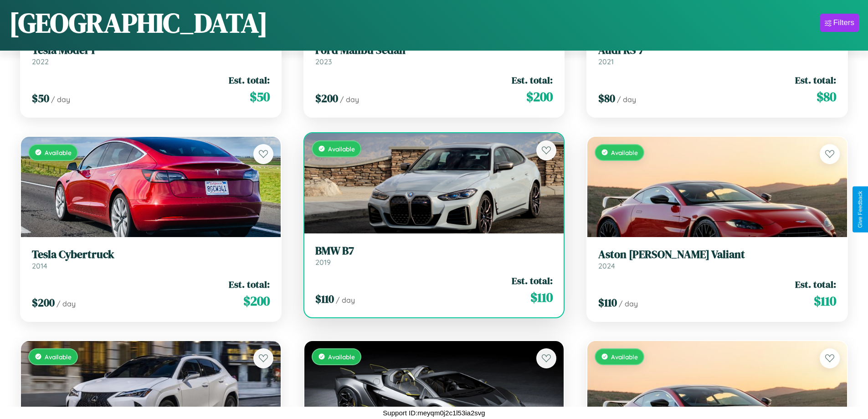  What do you see at coordinates (606, 266) in the screenshot?
I see `span: 2024` at bounding box center [606, 266].